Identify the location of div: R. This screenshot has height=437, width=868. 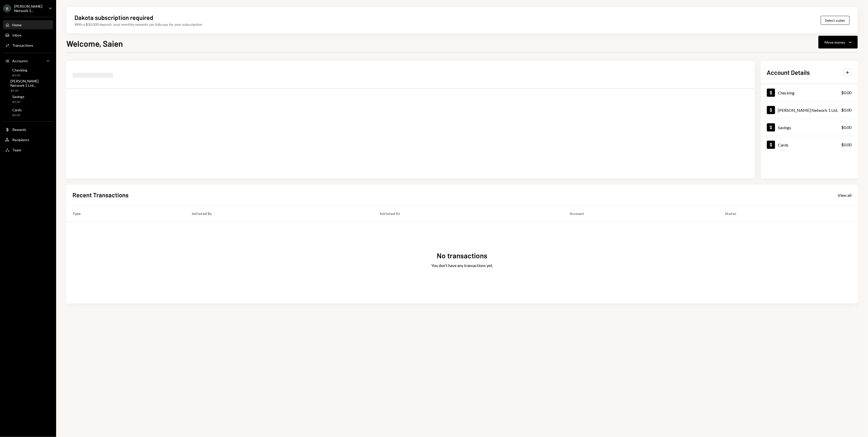
(7, 8).